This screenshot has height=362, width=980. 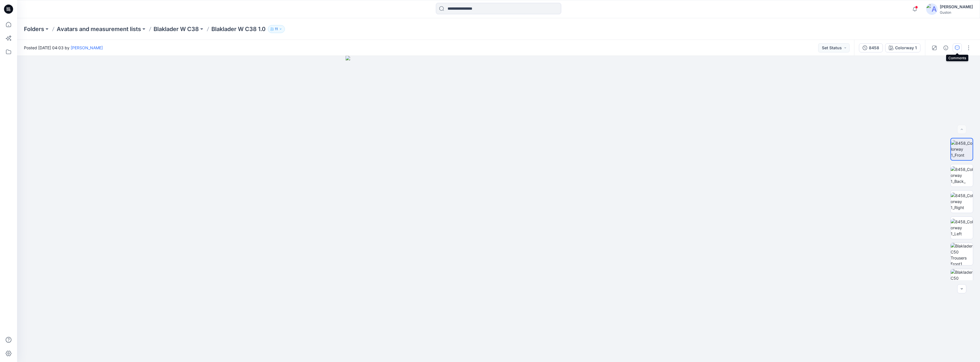 What do you see at coordinates (34, 29) in the screenshot?
I see `a: Folders` at bounding box center [34, 29].